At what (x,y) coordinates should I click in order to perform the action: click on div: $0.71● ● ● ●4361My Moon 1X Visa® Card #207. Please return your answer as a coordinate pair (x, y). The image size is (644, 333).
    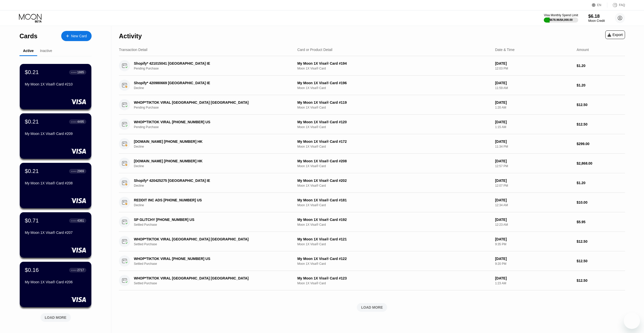
    Looking at the image, I should click on (55, 234).